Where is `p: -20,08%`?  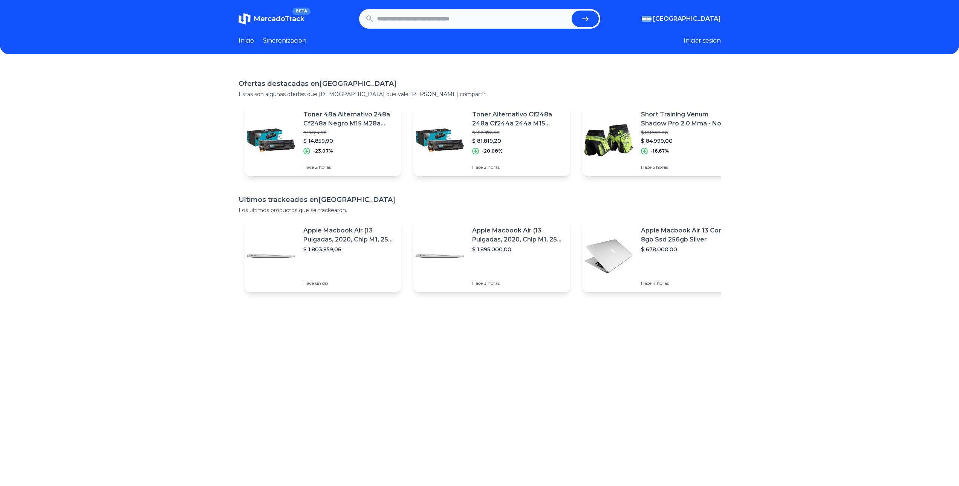
p: -20,08% is located at coordinates (492, 151).